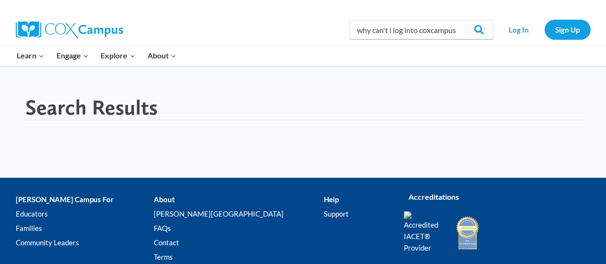 This screenshot has height=264, width=606. What do you see at coordinates (85, 228) in the screenshot?
I see `a: Families` at bounding box center [85, 228].